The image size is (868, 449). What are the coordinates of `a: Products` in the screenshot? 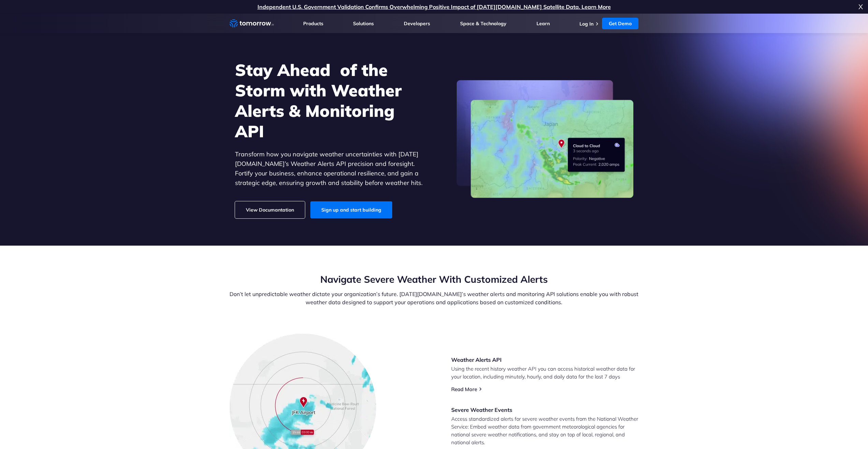 It's located at (313, 24).